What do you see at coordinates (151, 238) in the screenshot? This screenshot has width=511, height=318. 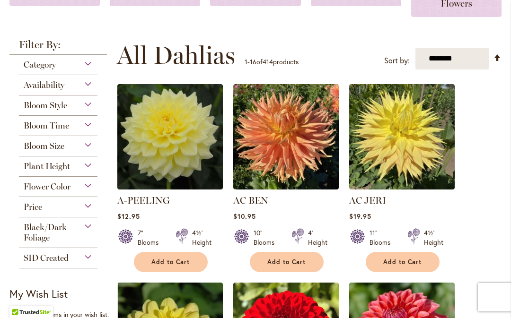 I see `div: 7" Blooms` at bounding box center [151, 238].